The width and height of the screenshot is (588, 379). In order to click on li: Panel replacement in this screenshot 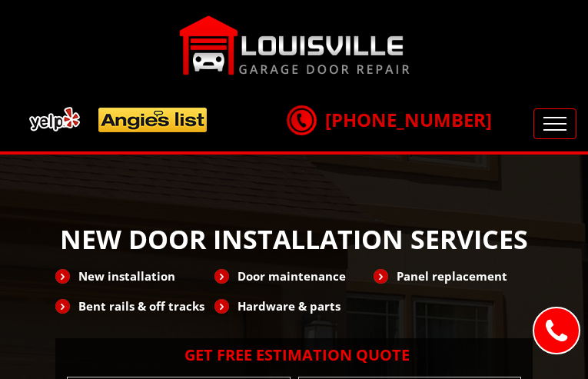, I will do `click(452, 276)`.